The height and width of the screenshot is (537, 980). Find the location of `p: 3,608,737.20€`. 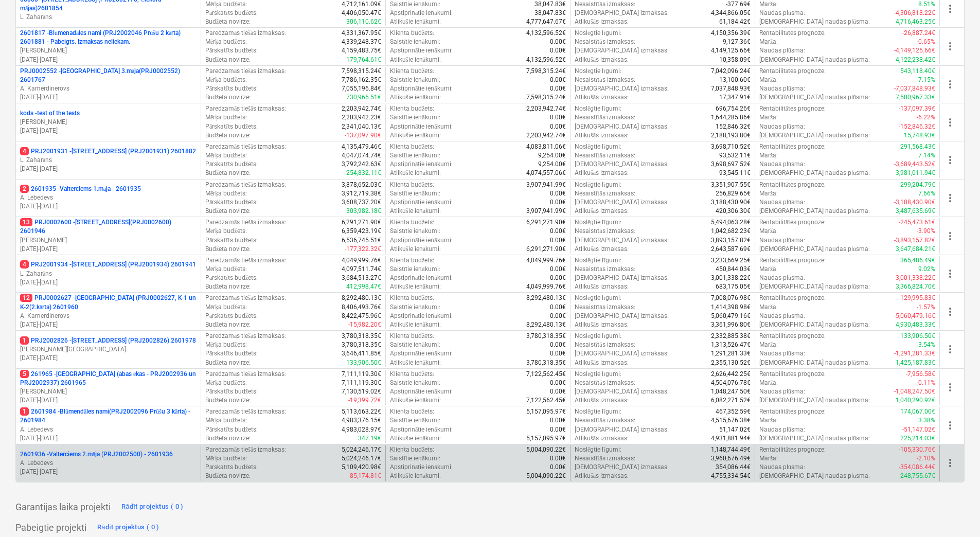

p: 3,608,737.20€ is located at coordinates (361, 202).